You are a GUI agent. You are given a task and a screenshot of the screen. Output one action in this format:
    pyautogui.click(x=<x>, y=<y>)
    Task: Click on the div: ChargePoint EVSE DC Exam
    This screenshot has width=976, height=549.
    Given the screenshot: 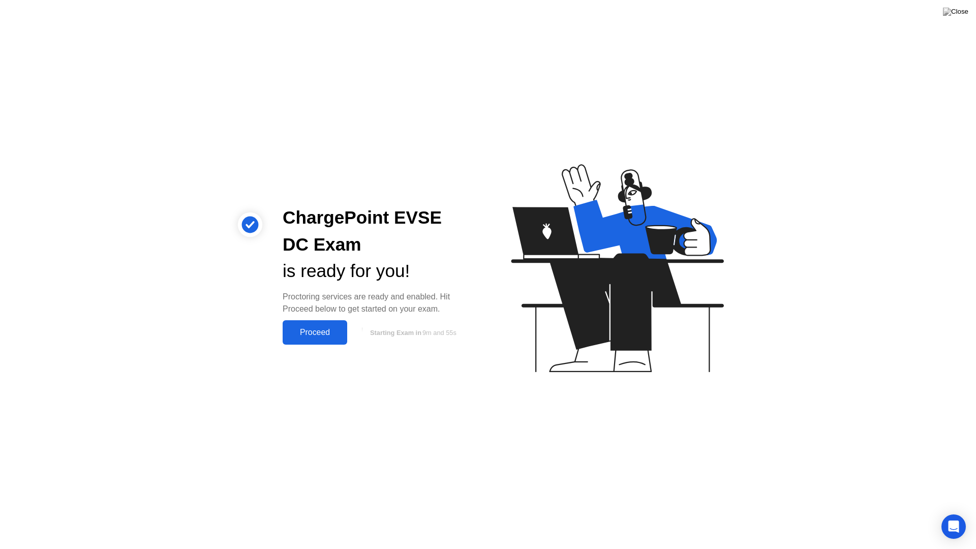 What is the action you would take?
    pyautogui.click(x=377, y=231)
    